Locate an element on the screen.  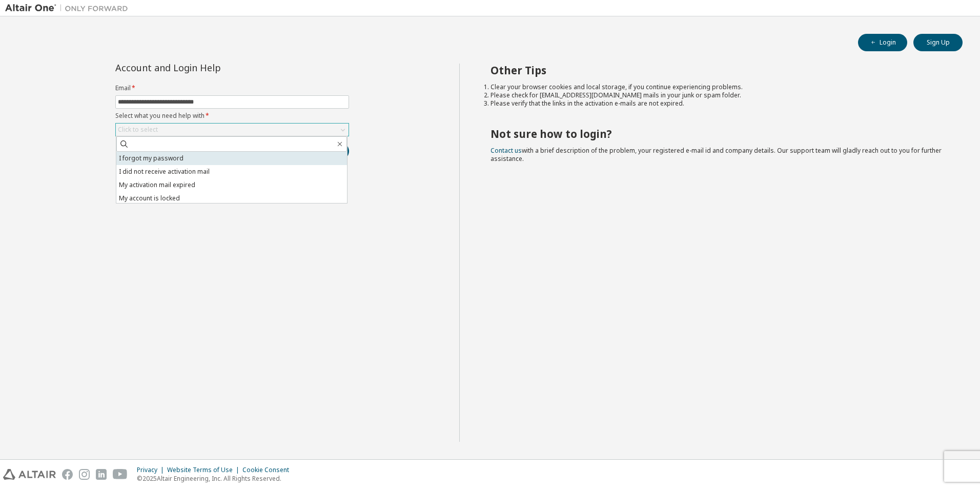
li: I forgot my password is located at coordinates (232, 158).